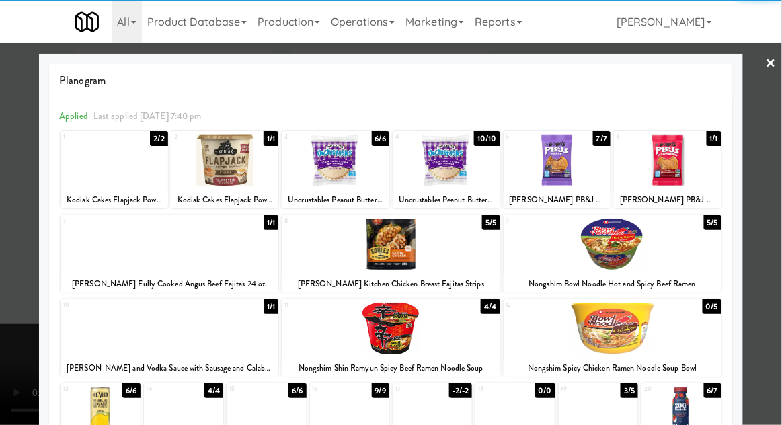 This screenshot has width=782, height=425. What do you see at coordinates (421, 137) in the screenshot?
I see `div: 4` at bounding box center [421, 137].